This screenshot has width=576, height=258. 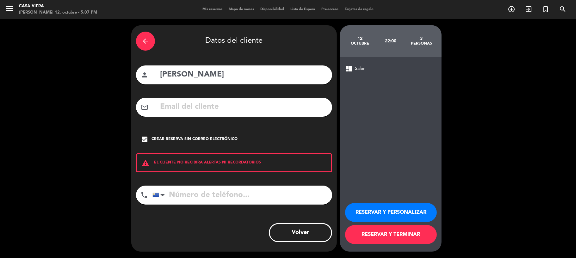 What do you see at coordinates (391, 235) in the screenshot?
I see `button: RESERVAR Y TERMINAR` at bounding box center [391, 235].